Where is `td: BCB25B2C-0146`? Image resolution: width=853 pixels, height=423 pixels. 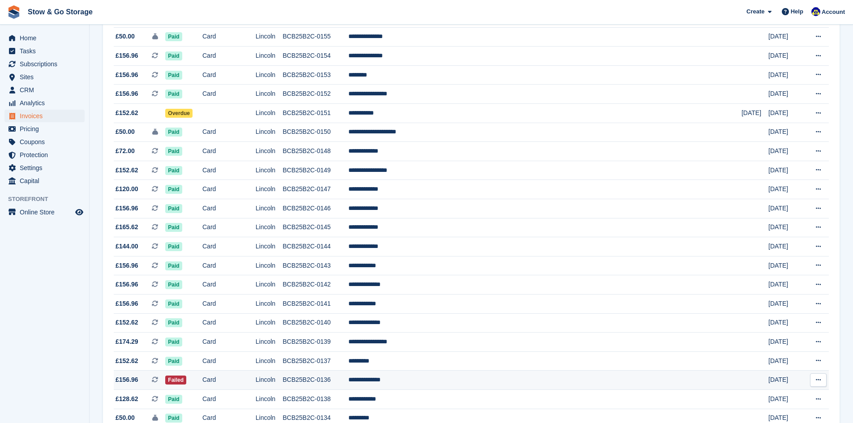
td: BCB25B2C-0146 is located at coordinates (315, 209).